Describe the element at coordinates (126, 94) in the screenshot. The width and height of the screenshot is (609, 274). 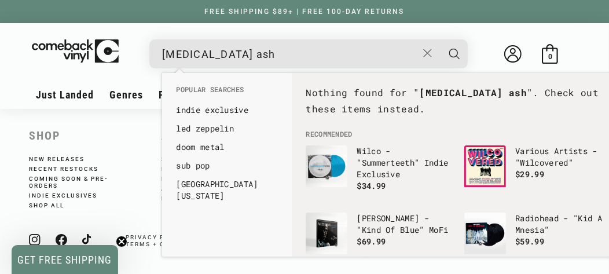
I see `span: Genres` at that location.